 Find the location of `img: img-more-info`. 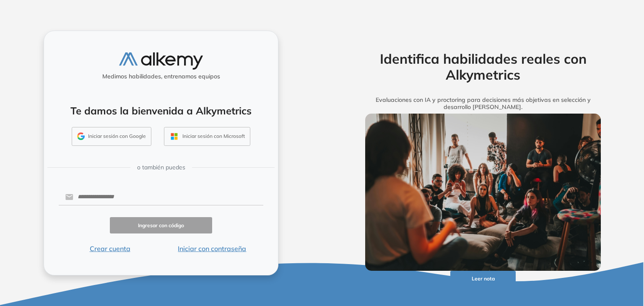

img: img-more-info is located at coordinates (483, 192).